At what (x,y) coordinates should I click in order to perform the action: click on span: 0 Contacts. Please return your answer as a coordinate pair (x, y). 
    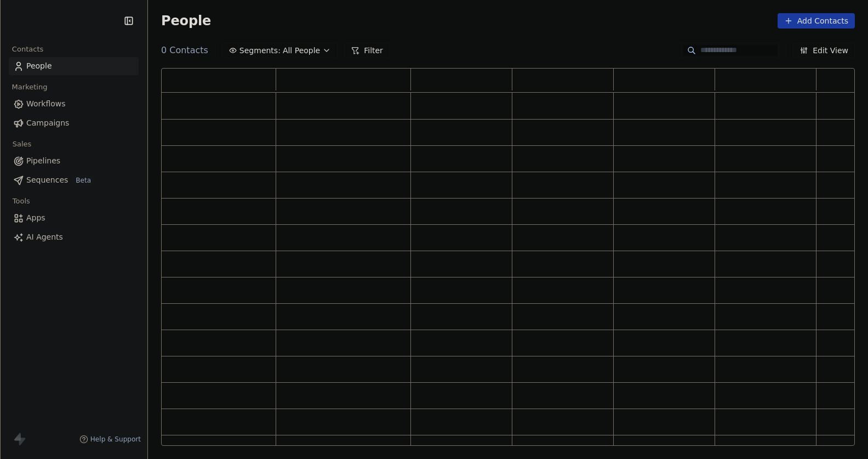
    Looking at the image, I should click on (184, 51).